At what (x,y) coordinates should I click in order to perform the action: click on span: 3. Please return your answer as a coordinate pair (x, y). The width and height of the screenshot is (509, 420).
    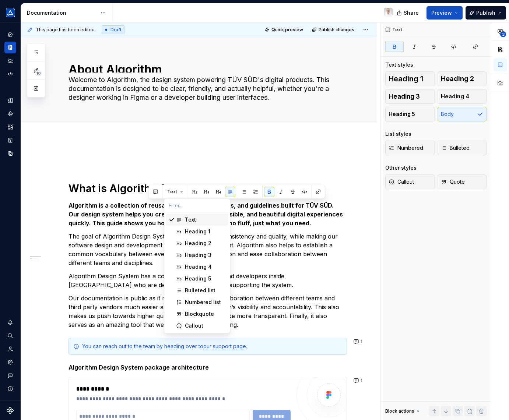
    Looking at the image, I should click on (503, 34).